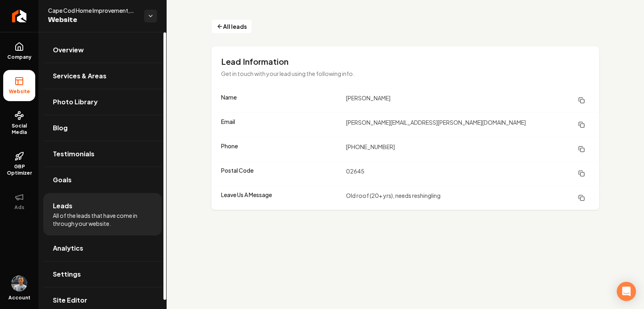 This screenshot has width=644, height=309. What do you see at coordinates (280, 174) in the screenshot?
I see `dt: Postal Code` at bounding box center [280, 174].